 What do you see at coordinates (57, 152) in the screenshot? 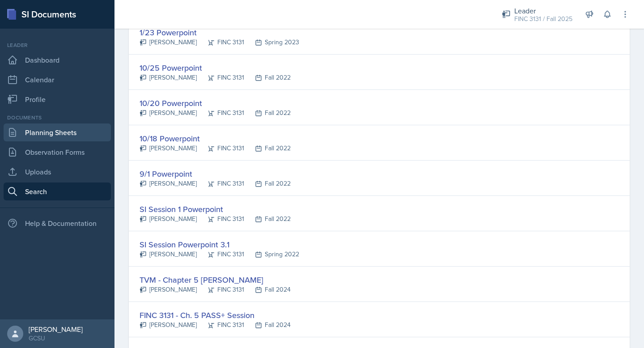
I see `a: Observation Forms` at bounding box center [57, 152].